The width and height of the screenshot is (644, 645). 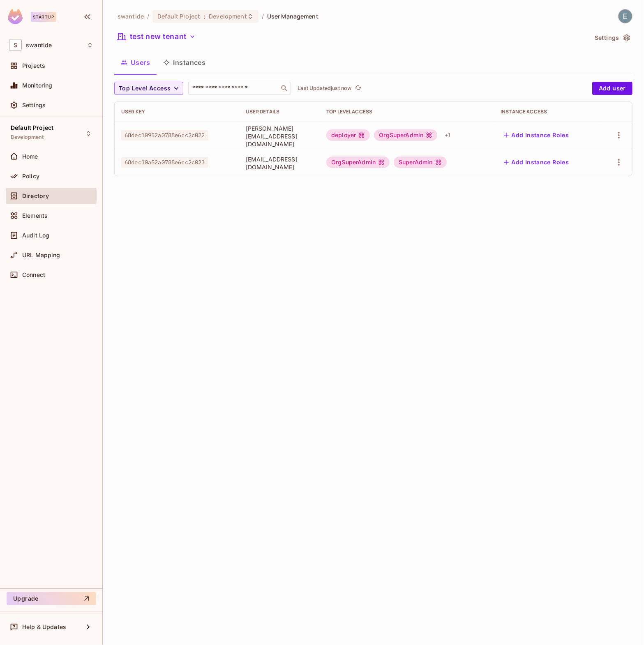 I want to click on span: Monitoring, so click(x=38, y=85).